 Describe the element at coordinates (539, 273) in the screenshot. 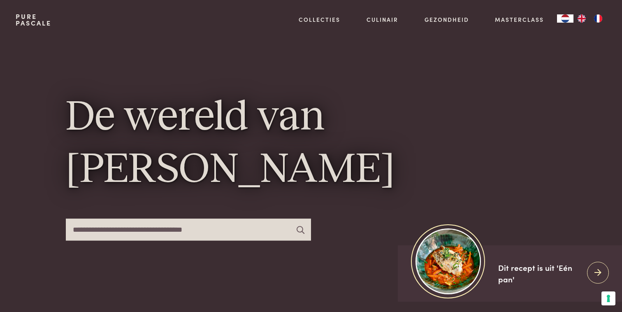

I see `div: Dit recept is uit 'Eén pan'` at that location.